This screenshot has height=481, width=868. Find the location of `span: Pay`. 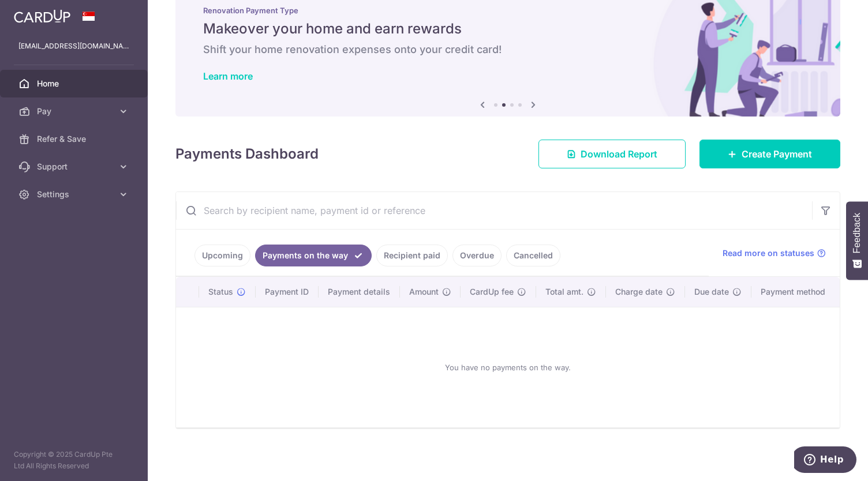

span: Pay is located at coordinates (75, 111).